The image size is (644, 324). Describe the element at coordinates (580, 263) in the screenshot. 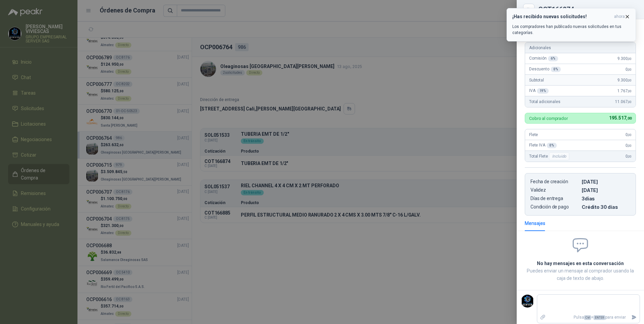

I see `h2: No hay mensajes en esta conversación` at that location.